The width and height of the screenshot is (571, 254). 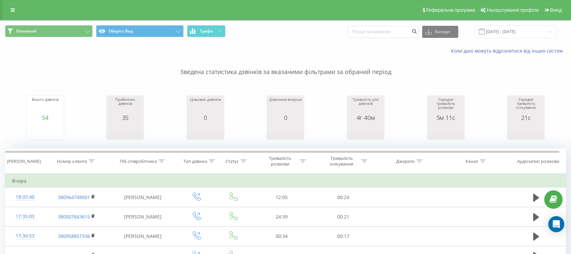 I want to click on div: Аудіозапис розмови, so click(x=538, y=161).